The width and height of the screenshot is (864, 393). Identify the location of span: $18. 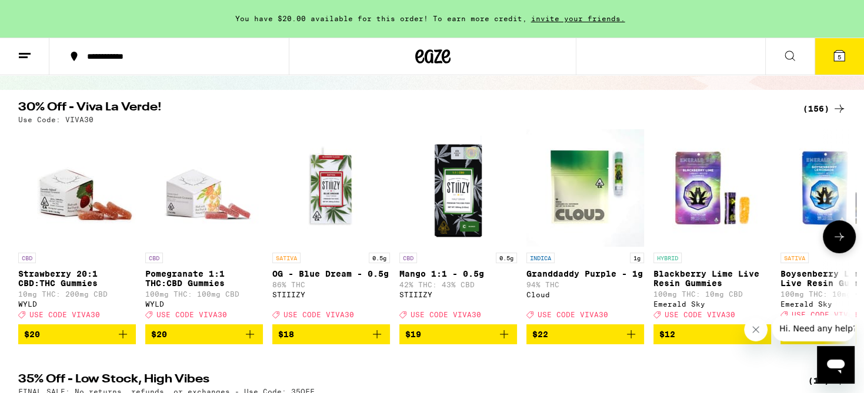
(286, 335).